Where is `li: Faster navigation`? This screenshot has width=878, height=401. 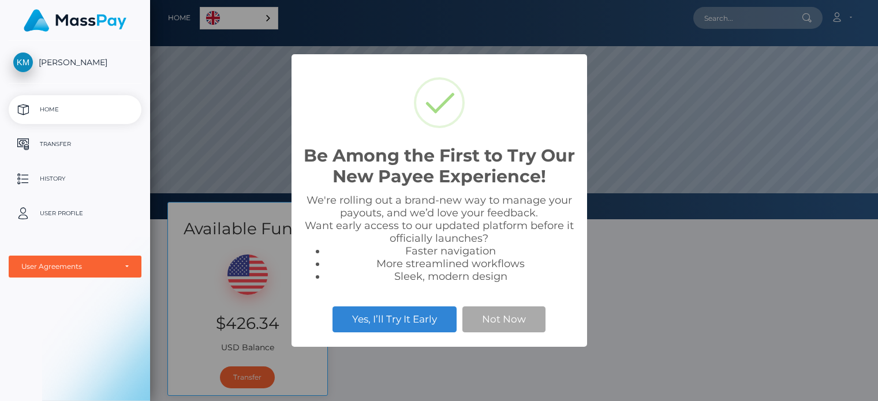 li: Faster navigation is located at coordinates (451, 251).